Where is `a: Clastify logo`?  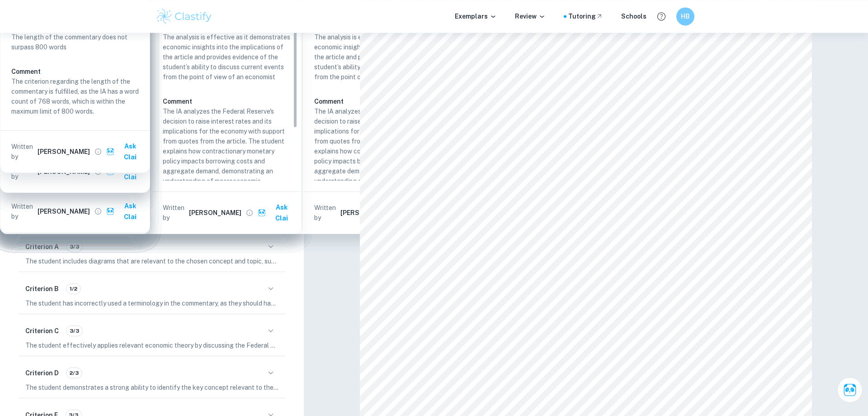 a: Clastify logo is located at coordinates (184, 17).